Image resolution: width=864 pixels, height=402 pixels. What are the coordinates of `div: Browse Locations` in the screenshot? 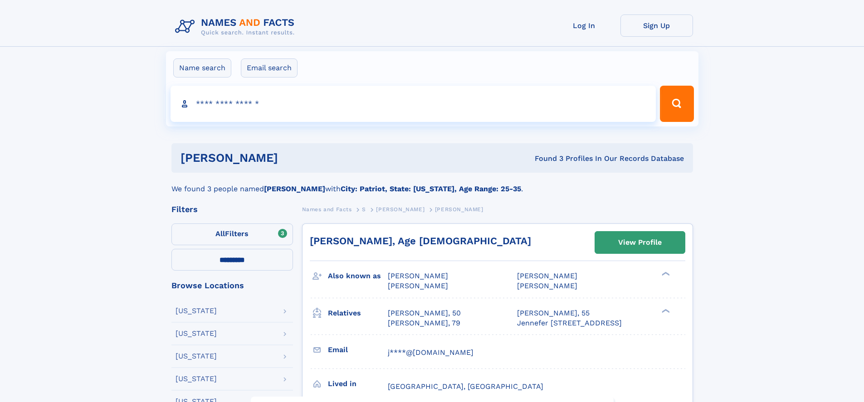 It's located at (232, 286).